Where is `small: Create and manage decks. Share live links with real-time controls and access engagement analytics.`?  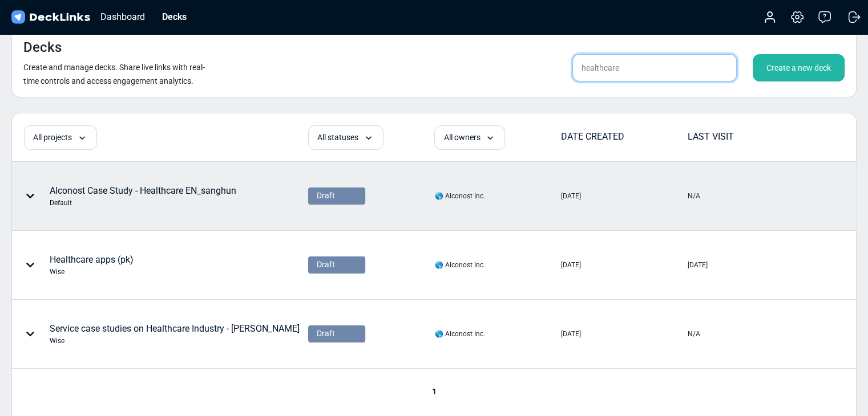
small: Create and manage decks. Share live links with real-time controls and access engagement analytics. is located at coordinates (114, 74).